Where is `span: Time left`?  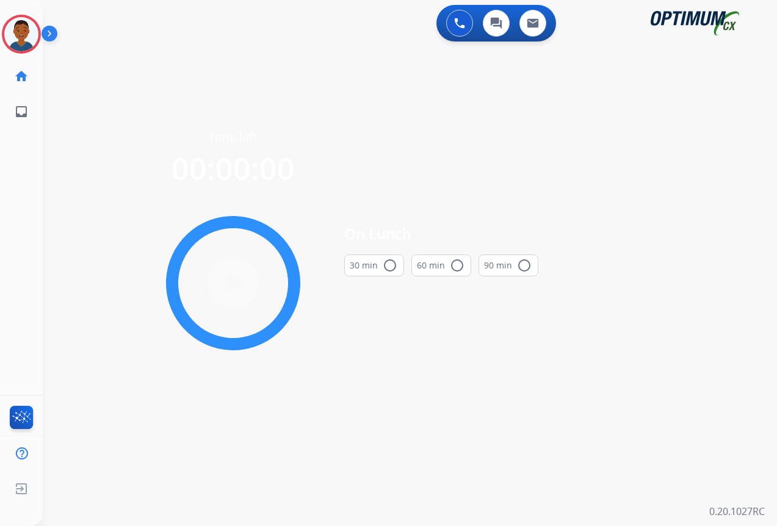 span: Time left is located at coordinates (233, 137).